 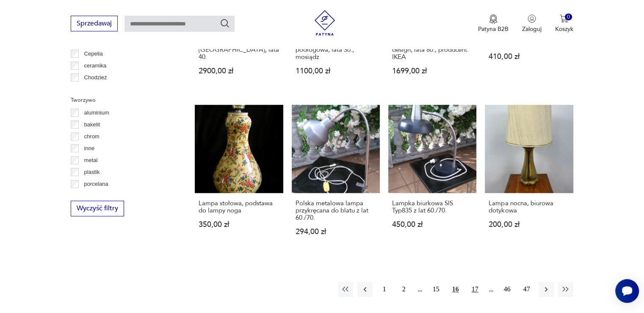 What do you see at coordinates (95, 90) in the screenshot?
I see `p: Ćmielów` at bounding box center [95, 90].